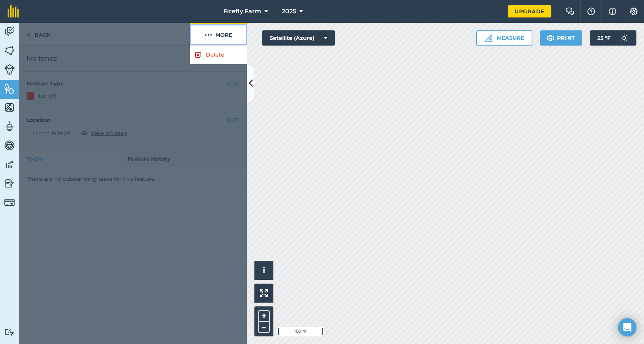 The height and width of the screenshot is (344, 644). What do you see at coordinates (505, 38) in the screenshot?
I see `button: Measure` at bounding box center [505, 38].